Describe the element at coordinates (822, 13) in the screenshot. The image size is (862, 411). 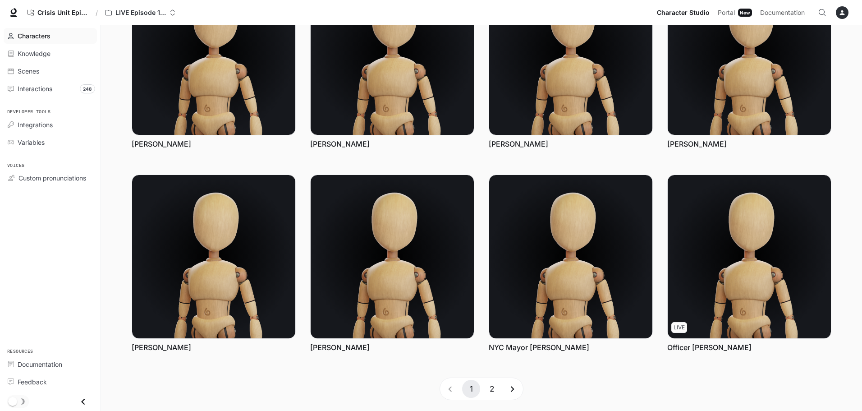
I see `button: Open Command Menu` at that location.